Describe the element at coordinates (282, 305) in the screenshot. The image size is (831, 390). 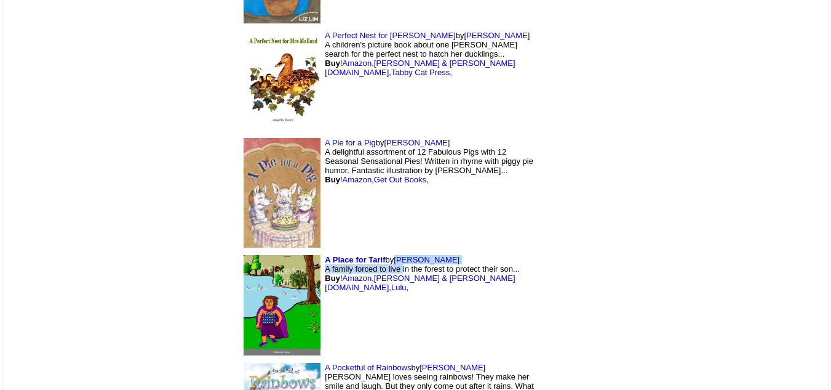
I see `img: 80149.jpg` at that location.